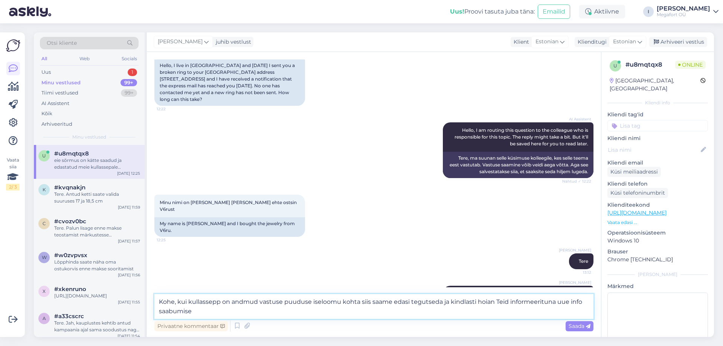 The image size is (723, 346). I want to click on div: Tere. Antud ketti saate valida suuruses 17 ja 18,5 cm, so click(97, 198).